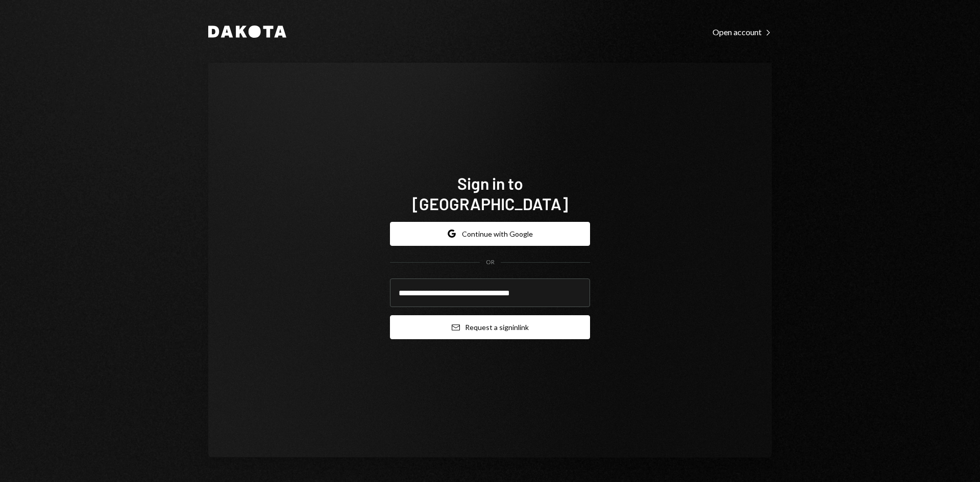  I want to click on div: OR, so click(490, 262).